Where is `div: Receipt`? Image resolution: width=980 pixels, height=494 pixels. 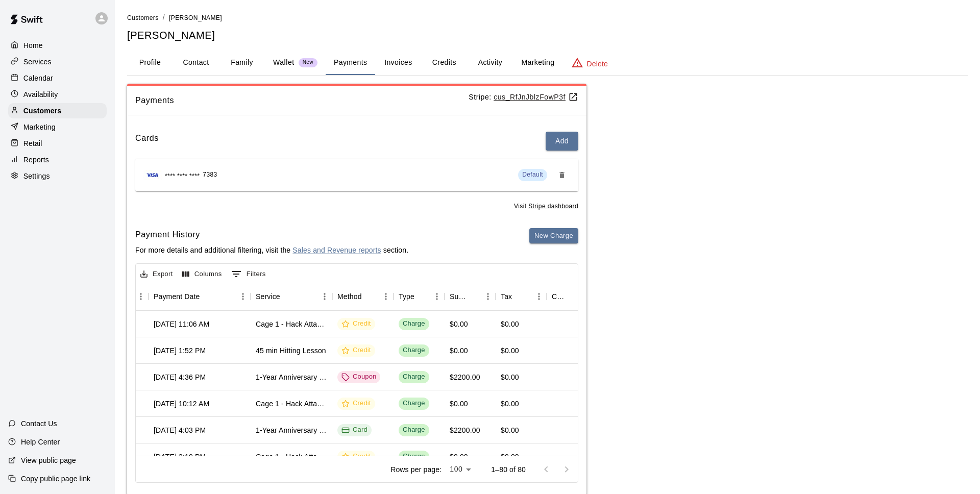 div: Receipt is located at coordinates (129, 296).